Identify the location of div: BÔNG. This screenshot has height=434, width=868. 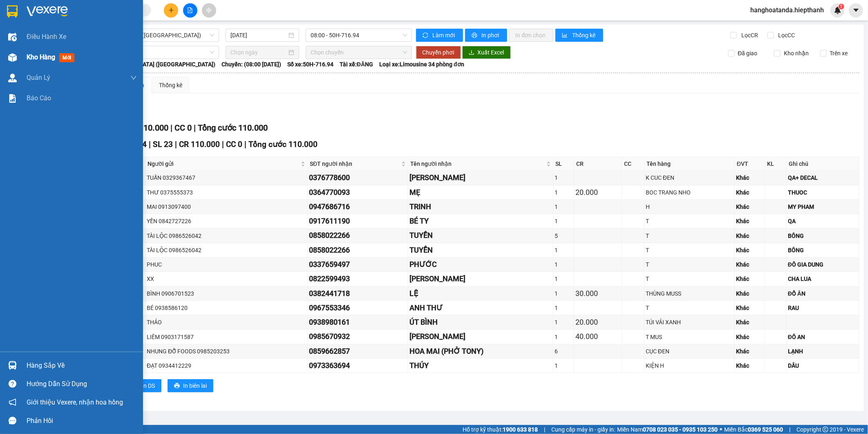
(823, 235).